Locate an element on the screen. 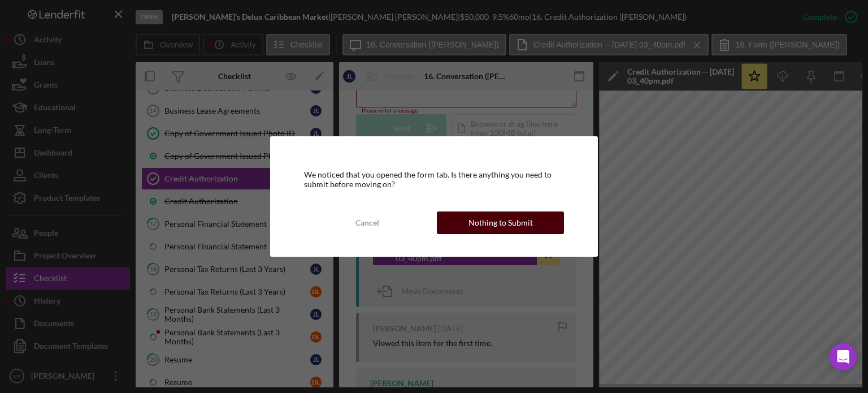 The image size is (868, 393). button: Cancel is located at coordinates (368, 223).